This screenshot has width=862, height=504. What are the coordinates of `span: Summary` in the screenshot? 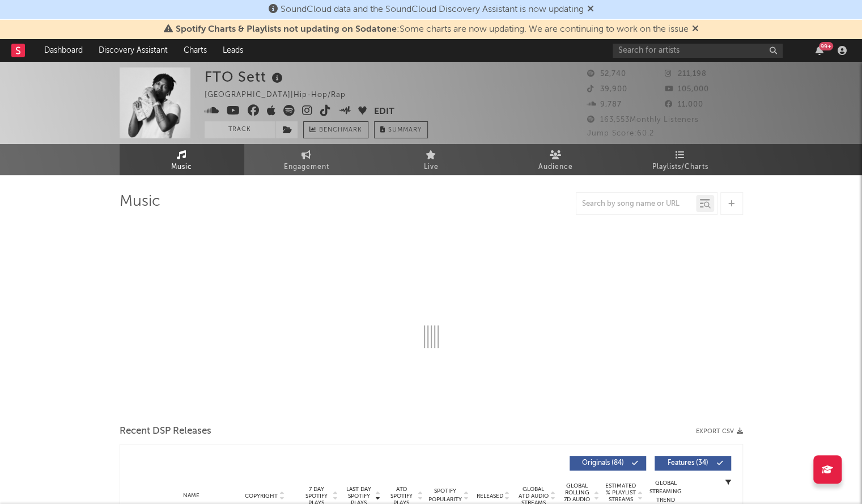 It's located at (404, 130).